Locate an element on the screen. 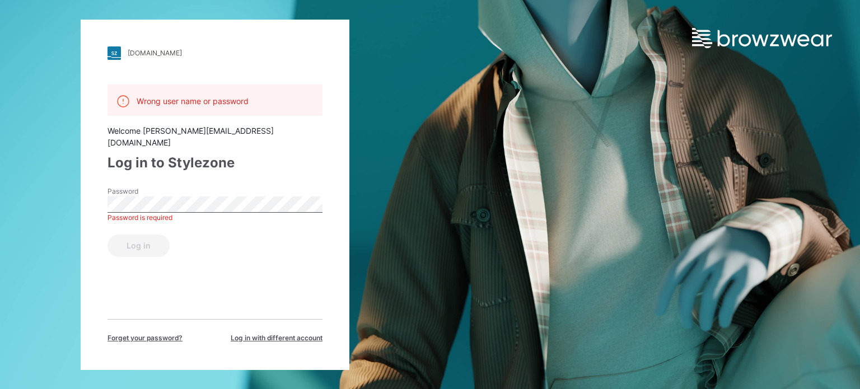  p: Wrong user name or password is located at coordinates (193, 101).